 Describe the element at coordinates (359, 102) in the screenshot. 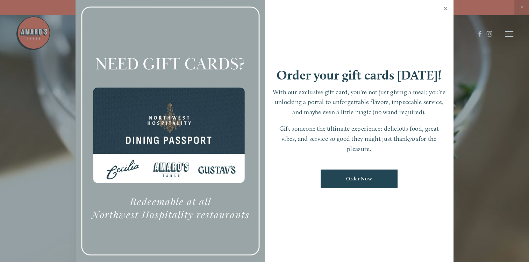

I see `p: With our exclusive gift card, you’re not just giving a meal; you’re unlocking a portal to unforge...` at that location.